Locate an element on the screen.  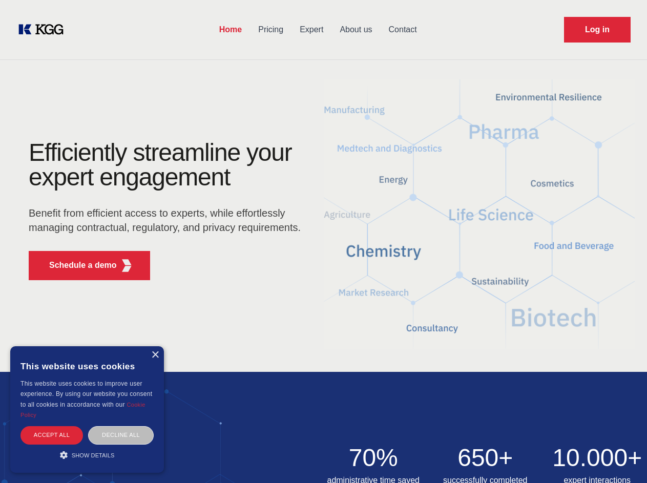
a: About us is located at coordinates (355, 30).